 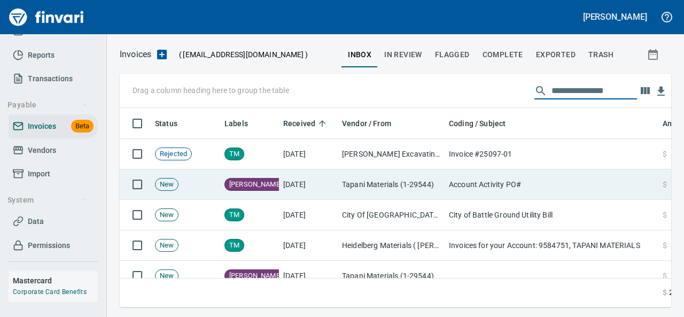 I want to click on td: Account Activity PO#, so click(x=551, y=184).